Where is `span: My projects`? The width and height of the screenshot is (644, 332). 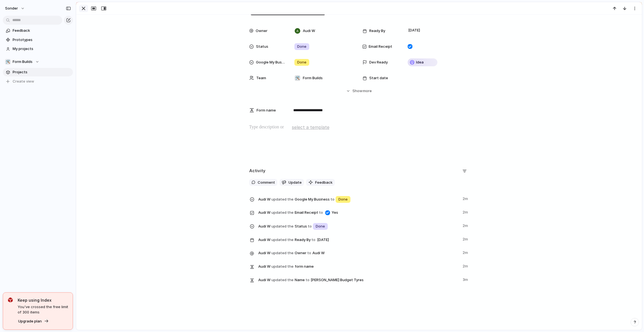
span: My projects is located at coordinates (42, 49).